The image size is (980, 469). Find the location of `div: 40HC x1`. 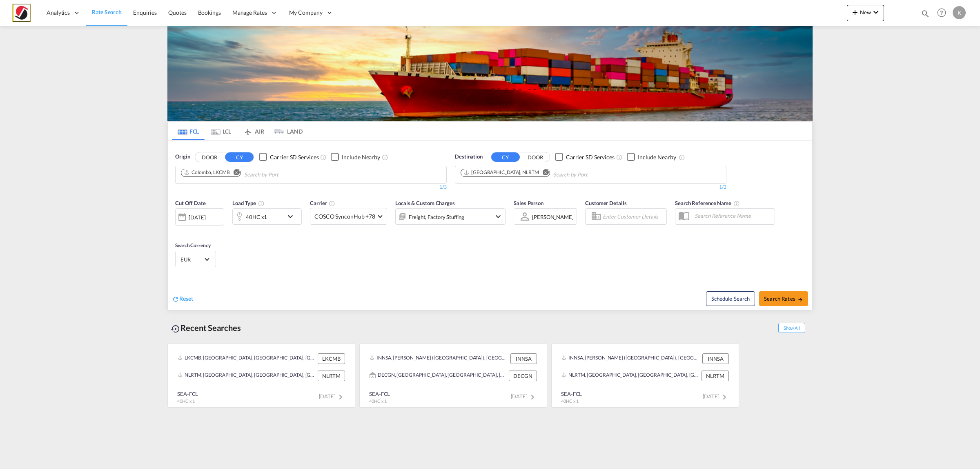

div: 40HC x1 is located at coordinates (257, 217).